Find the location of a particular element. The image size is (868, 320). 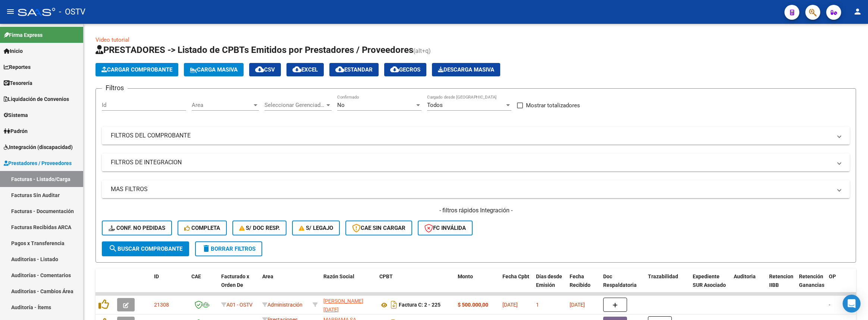

span: Reportes is located at coordinates (17, 67).